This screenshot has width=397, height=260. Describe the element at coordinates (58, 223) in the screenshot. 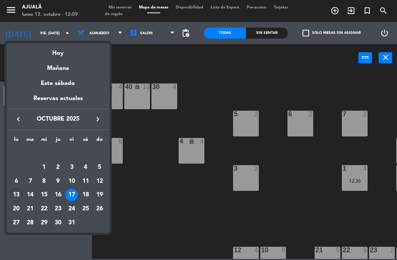

I see `div: 30` at that location.